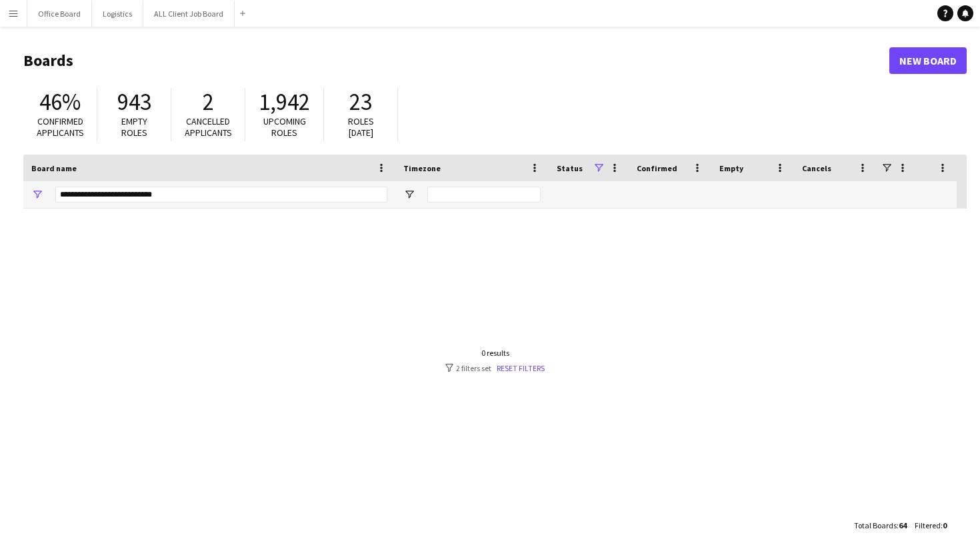 This screenshot has width=980, height=559. What do you see at coordinates (188, 13) in the screenshot?
I see `button: ALL Client Job Board` at bounding box center [188, 13].